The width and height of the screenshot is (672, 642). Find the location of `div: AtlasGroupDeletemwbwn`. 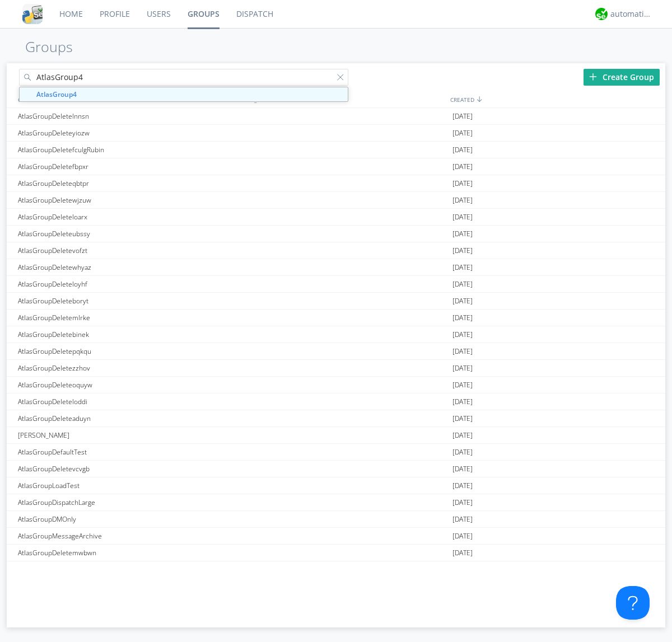

div: AtlasGroupDeletemwbwn is located at coordinates (123, 553).